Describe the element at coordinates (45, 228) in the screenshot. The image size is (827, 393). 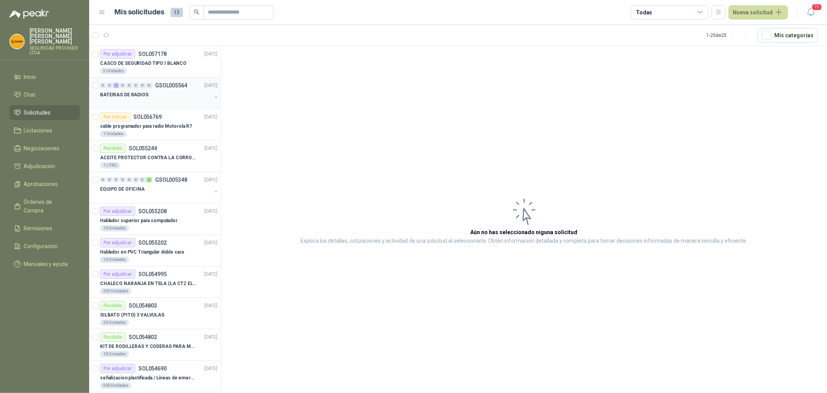
I see `a: Remisiones` at that location.